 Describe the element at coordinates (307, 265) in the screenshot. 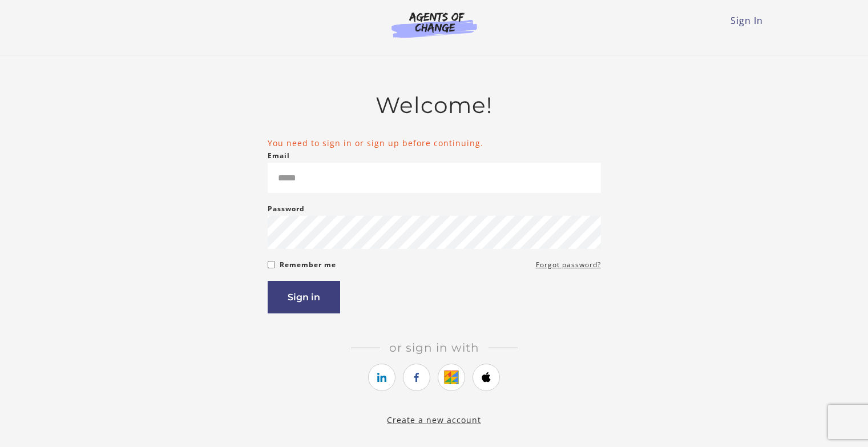

I see `label: Remember me` at that location.